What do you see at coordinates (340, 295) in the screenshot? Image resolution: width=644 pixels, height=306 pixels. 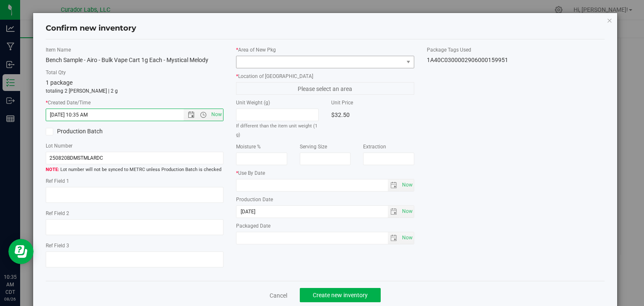 I see `span: Create new inventory` at bounding box center [340, 295].